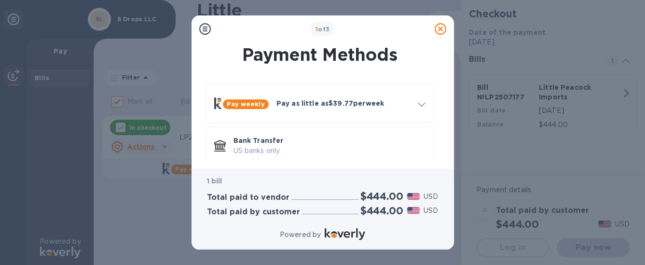 This screenshot has height=265, width=645. Describe the element at coordinates (248, 197) in the screenshot. I see `h3: Total paid to vendor` at that location.